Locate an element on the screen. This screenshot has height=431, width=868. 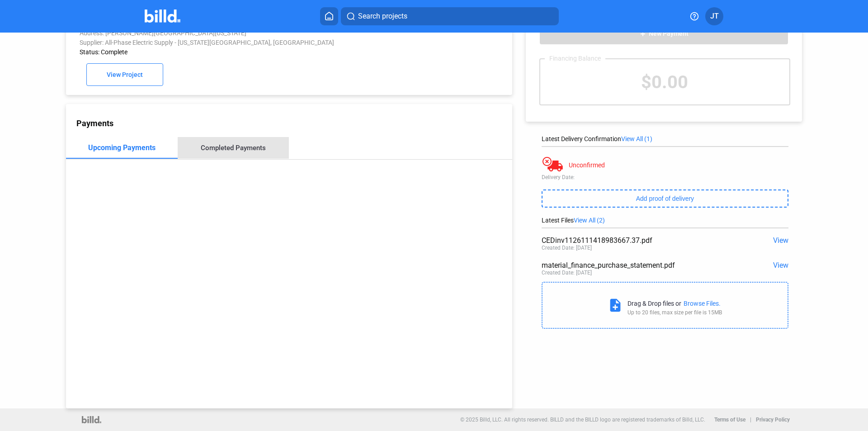
span: Add proof of delivery is located at coordinates (665, 198).